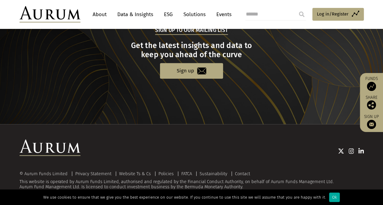 The image size is (383, 205). Describe the element at coordinates (222, 14) in the screenshot. I see `a: Events` at that location.